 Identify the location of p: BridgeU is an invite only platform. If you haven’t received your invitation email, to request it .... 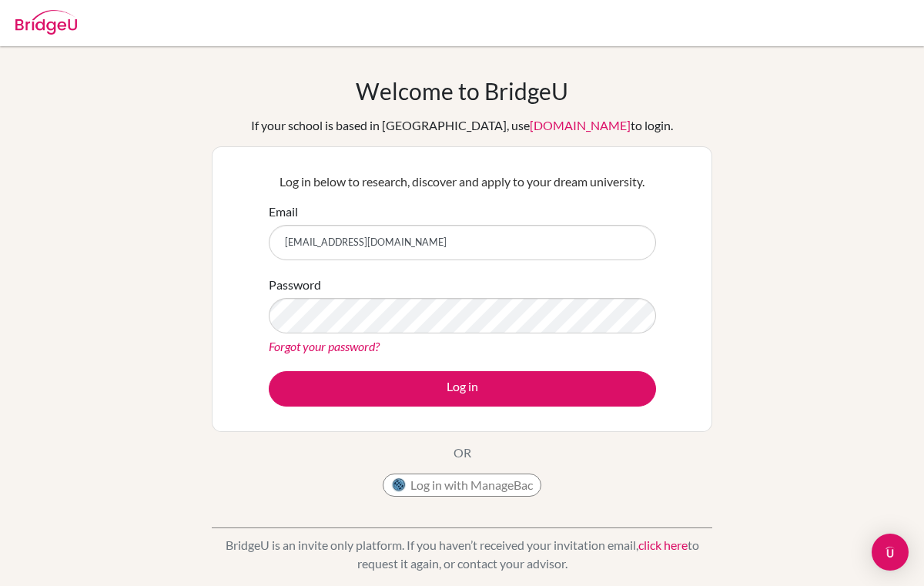
(462, 554).